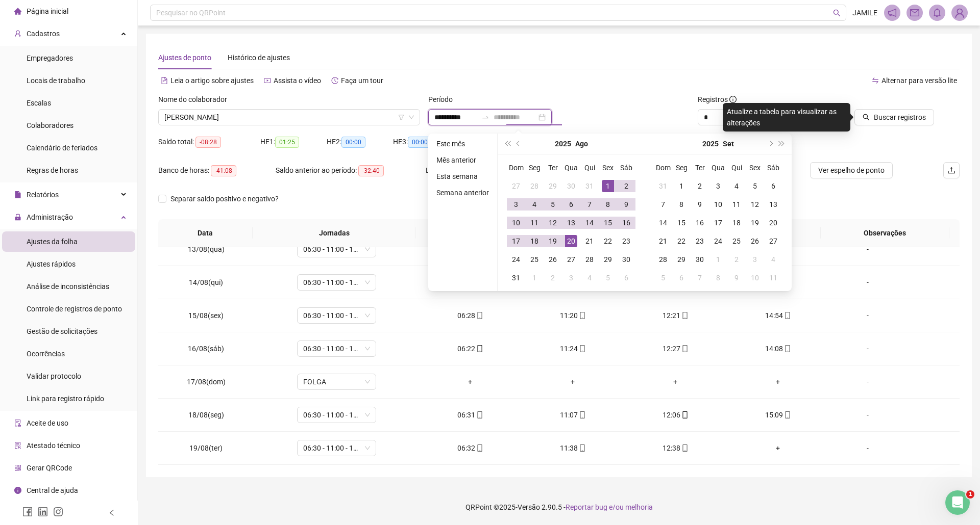 This screenshot has width=980, height=525. What do you see at coordinates (662, 241) in the screenshot?
I see `td: 2025-09-21` at bounding box center [662, 241].